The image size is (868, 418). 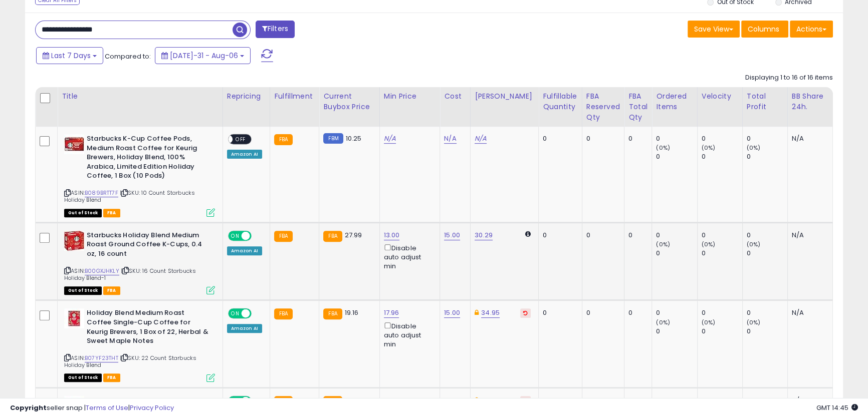 I want to click on small: FBM, so click(x=333, y=139).